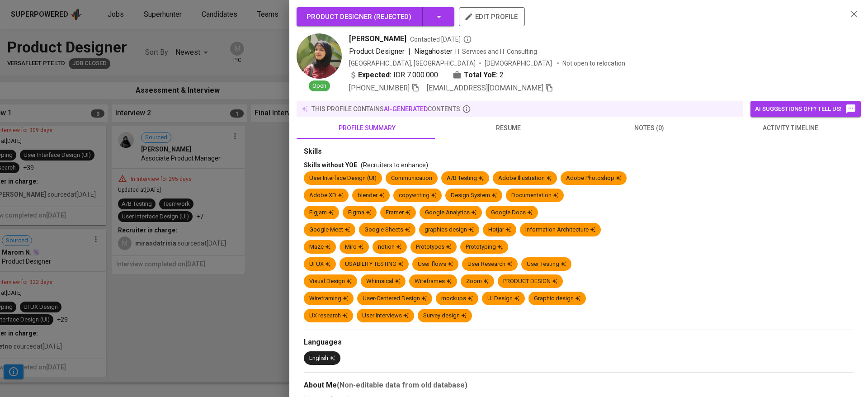  What do you see at coordinates (390, 247) in the screenshot?
I see `div: notion` at bounding box center [390, 247].